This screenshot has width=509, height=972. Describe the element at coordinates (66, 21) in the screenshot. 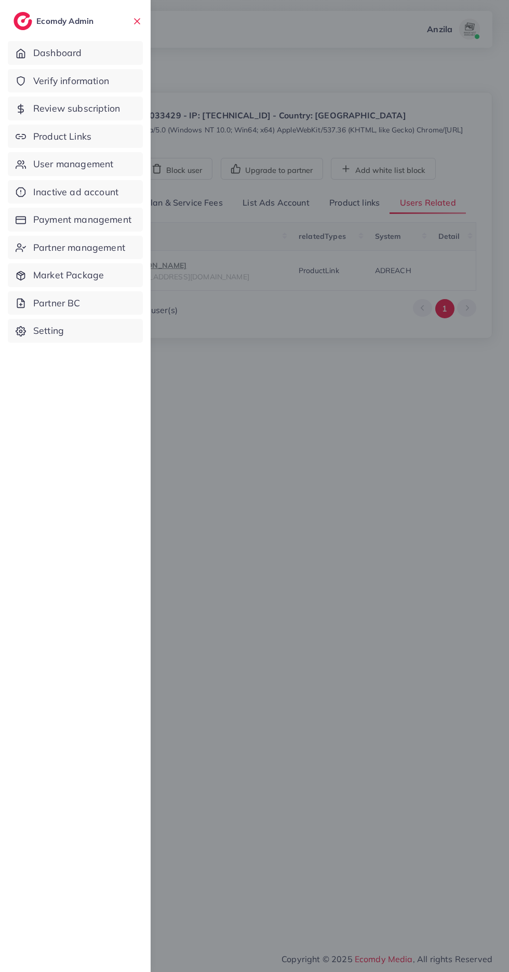

I see `h2: Ecomdy Admin` at that location.